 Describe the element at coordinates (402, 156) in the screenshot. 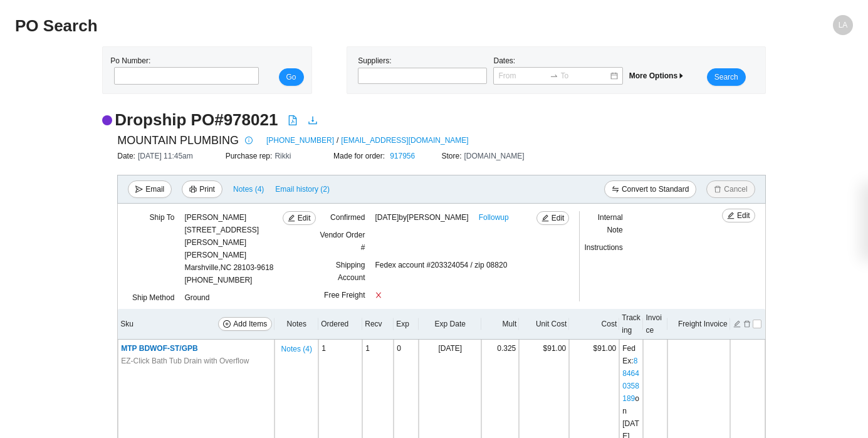

I see `a: 917956` at that location.